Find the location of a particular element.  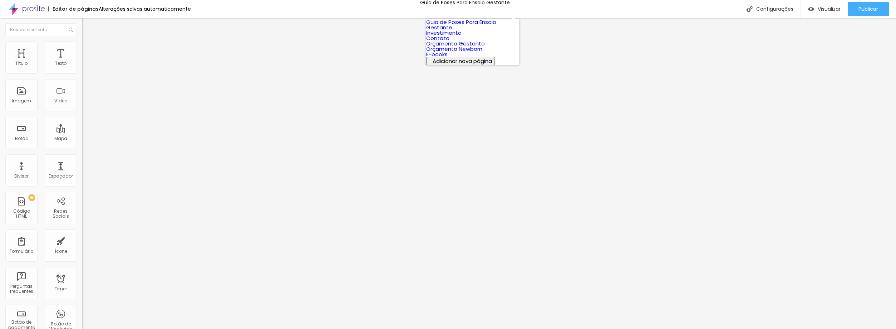

div: Editor de páginas is located at coordinates (73, 9).